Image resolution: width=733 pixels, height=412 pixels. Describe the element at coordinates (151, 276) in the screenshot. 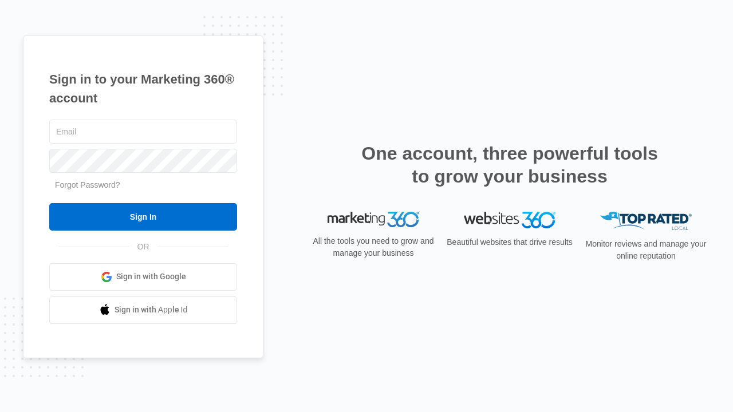

I see `span: Sign in with Google` at that location.